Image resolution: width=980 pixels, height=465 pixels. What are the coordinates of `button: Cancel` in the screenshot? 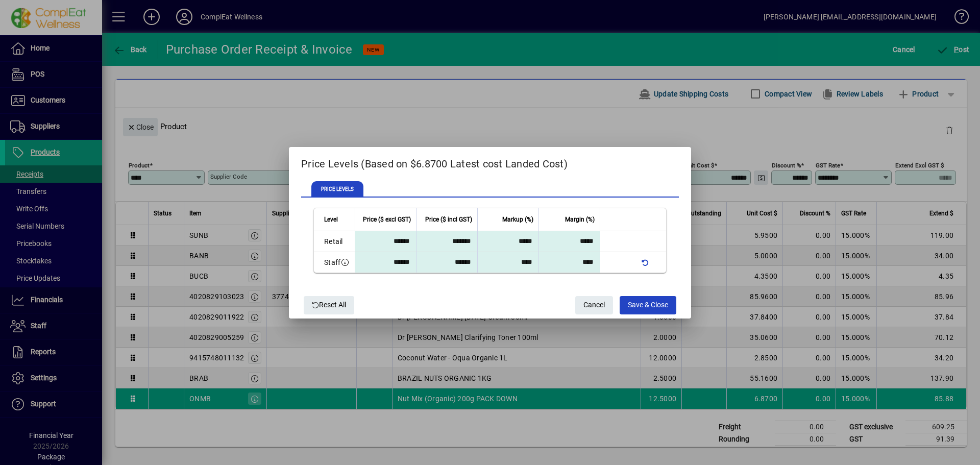 It's located at (594, 305).